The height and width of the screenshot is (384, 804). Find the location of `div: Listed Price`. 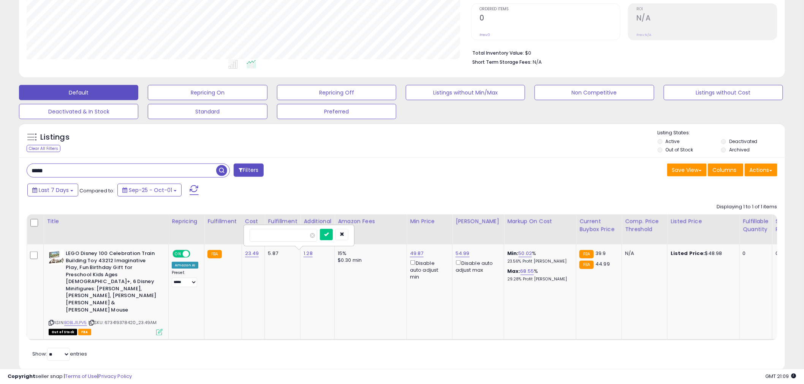

div: Listed Price is located at coordinates (703, 221).